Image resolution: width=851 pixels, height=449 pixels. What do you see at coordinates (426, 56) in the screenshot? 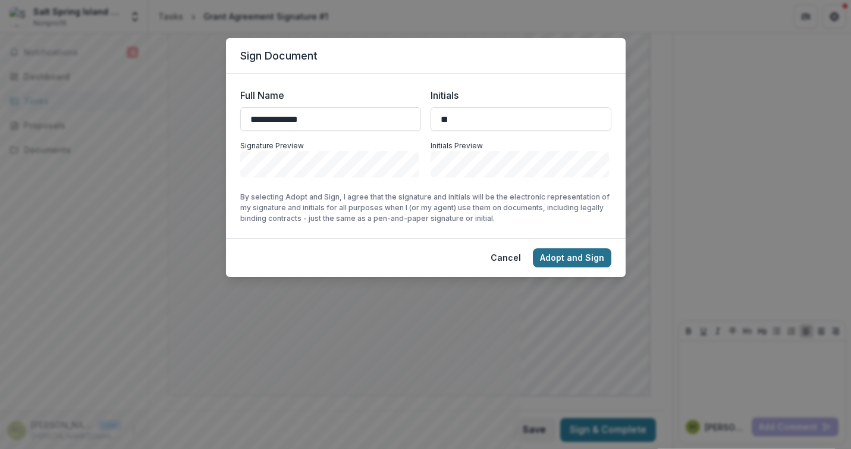
I see `header: Sign Document` at bounding box center [426, 56].